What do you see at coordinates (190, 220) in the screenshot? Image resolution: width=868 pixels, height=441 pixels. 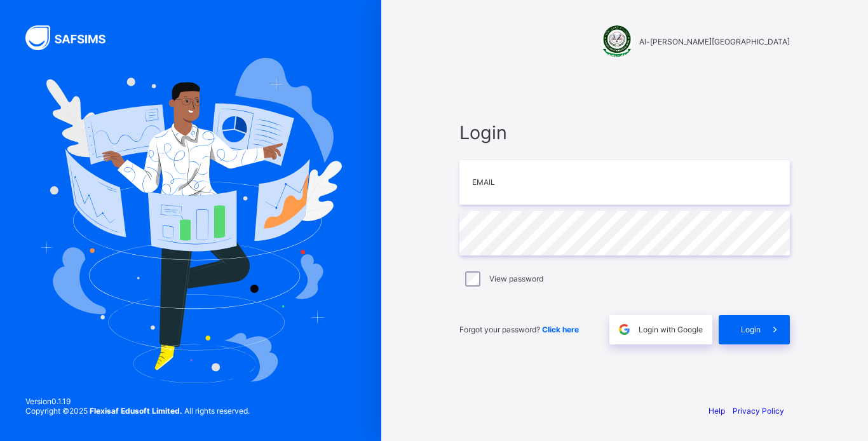 I see `img: Hero Image` at bounding box center [190, 220].